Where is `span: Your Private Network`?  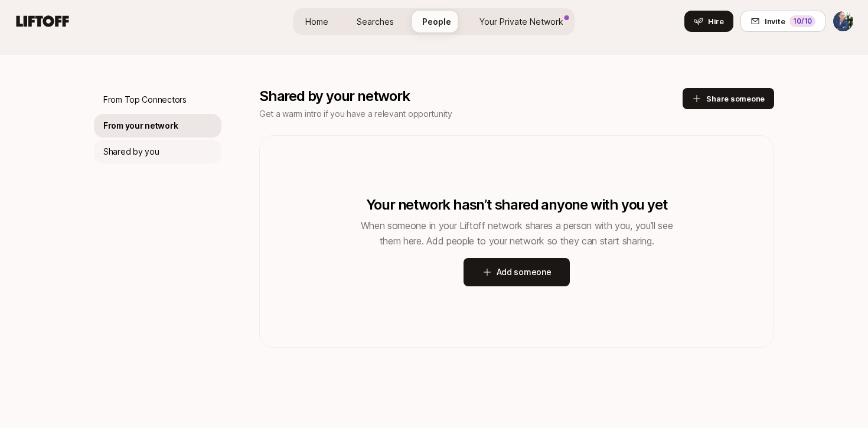
span: Your Private Network is located at coordinates (521, 21).